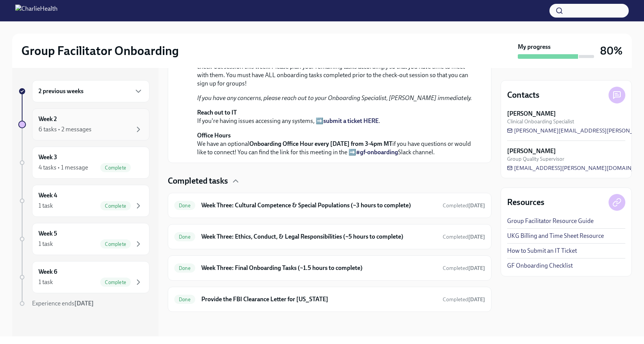  I want to click on span: Clinical Onboarding Specialist, so click(541, 121).